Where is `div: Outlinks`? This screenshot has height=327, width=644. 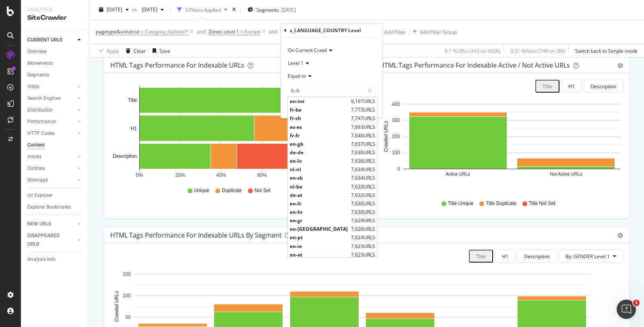 div: Outlinks is located at coordinates (36, 168).